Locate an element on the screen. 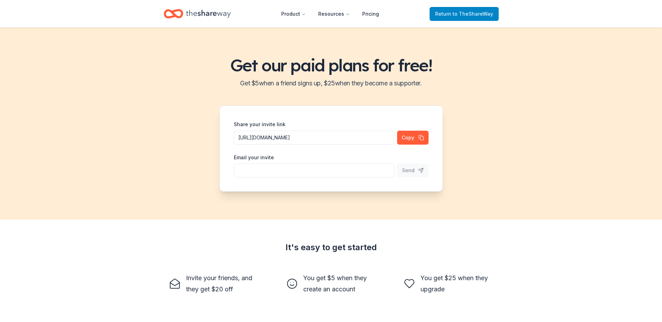 The image size is (662, 322). span: Return is located at coordinates (464, 14).